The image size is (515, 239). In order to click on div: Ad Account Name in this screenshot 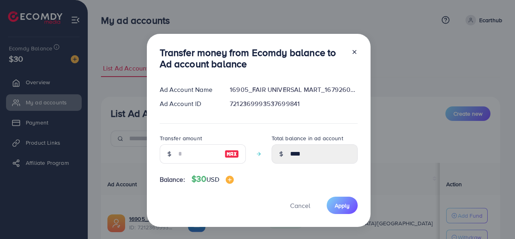, I will do `click(188, 89)`.